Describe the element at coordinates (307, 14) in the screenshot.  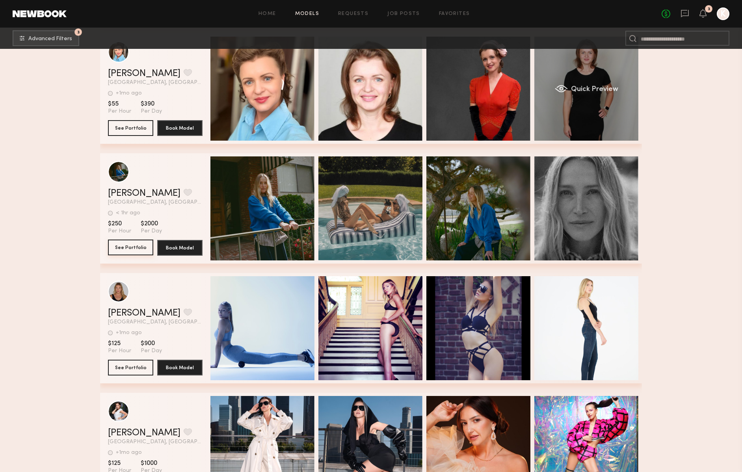
I see `a: Models` at that location.